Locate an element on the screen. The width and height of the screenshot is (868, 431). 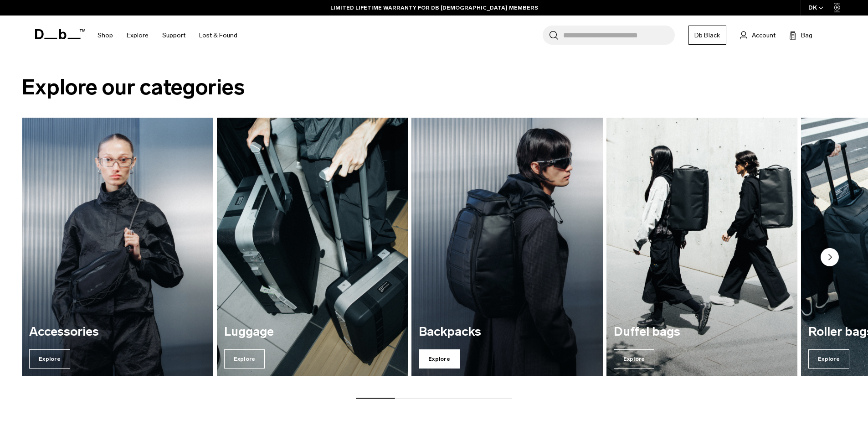
h3: Luggage is located at coordinates (313, 332).